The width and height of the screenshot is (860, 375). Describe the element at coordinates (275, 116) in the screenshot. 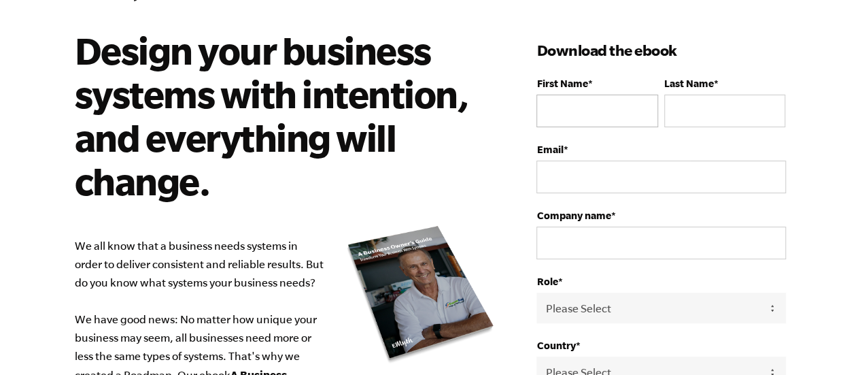

I see `h2: Design your business systems with intention, and everything will change.` at that location.